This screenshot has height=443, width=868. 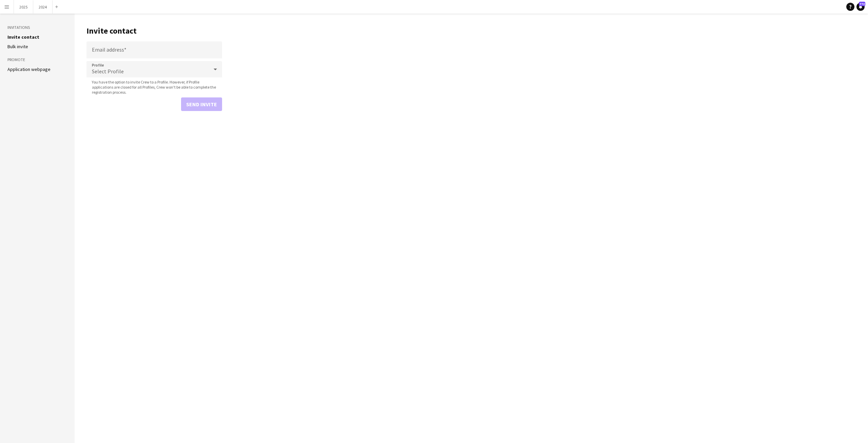 I want to click on button: 2025, so click(x=24, y=7).